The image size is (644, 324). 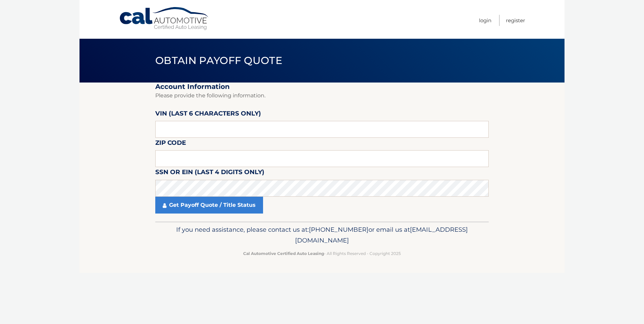 What do you see at coordinates (171, 143) in the screenshot?
I see `label: Zip Code` at bounding box center [171, 143].